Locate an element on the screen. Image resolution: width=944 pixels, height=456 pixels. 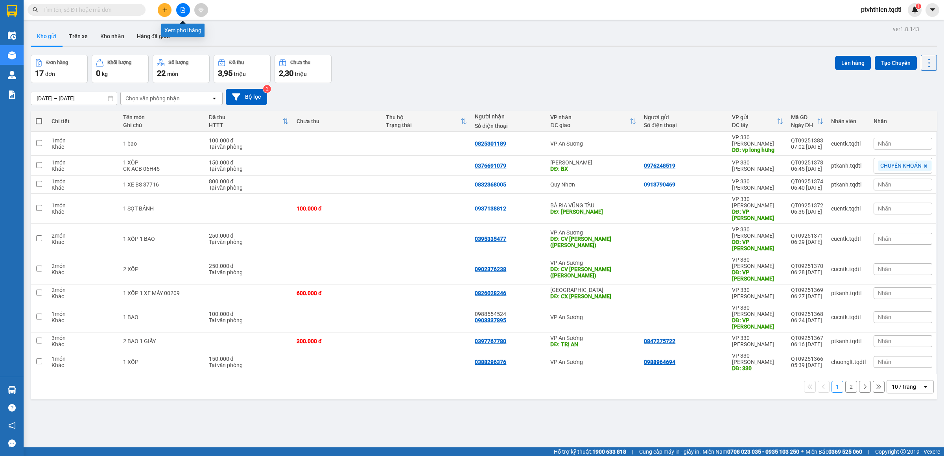
div: DĐ: CV LINH XUÂN(TOM) is located at coordinates (593, 242).